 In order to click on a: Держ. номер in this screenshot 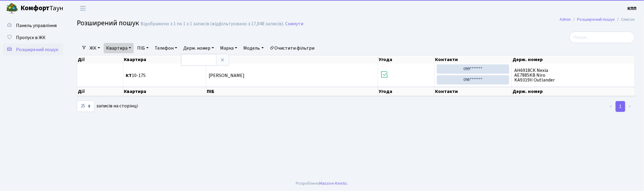, I will do `click(199, 48)`.